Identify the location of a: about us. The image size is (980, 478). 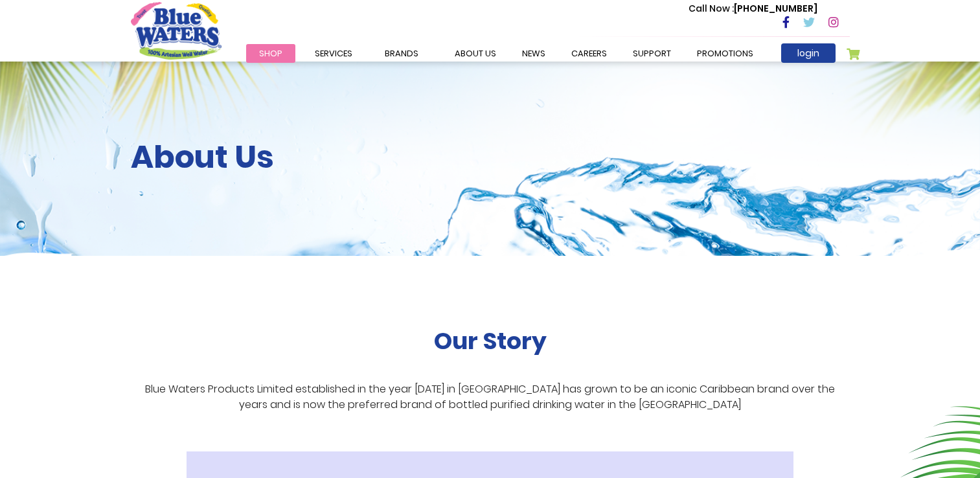
(476, 53).